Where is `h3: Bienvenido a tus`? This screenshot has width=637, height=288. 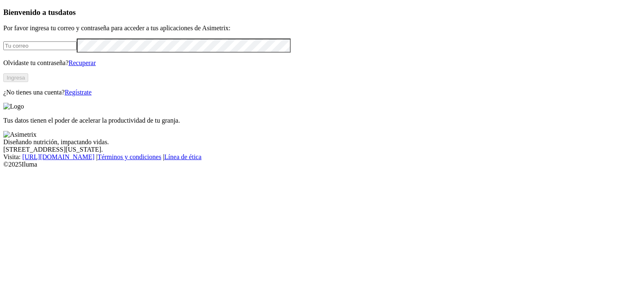
h3: Bienvenido a tus is located at coordinates (318, 12).